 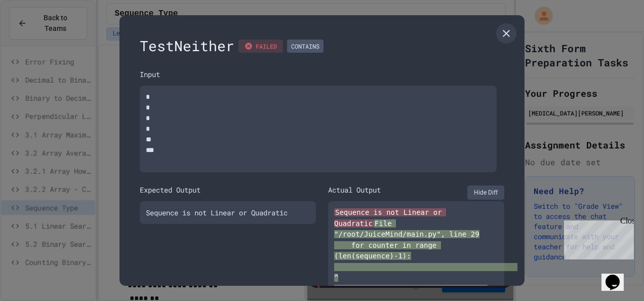 I want to click on div: Sequence is not Linear or Quadratic, so click(x=227, y=212).